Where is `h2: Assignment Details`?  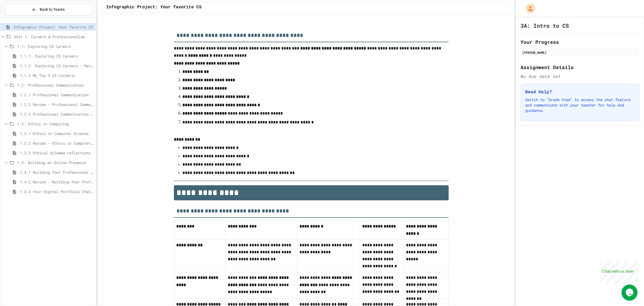
h2: Assignment Details is located at coordinates (580, 67).